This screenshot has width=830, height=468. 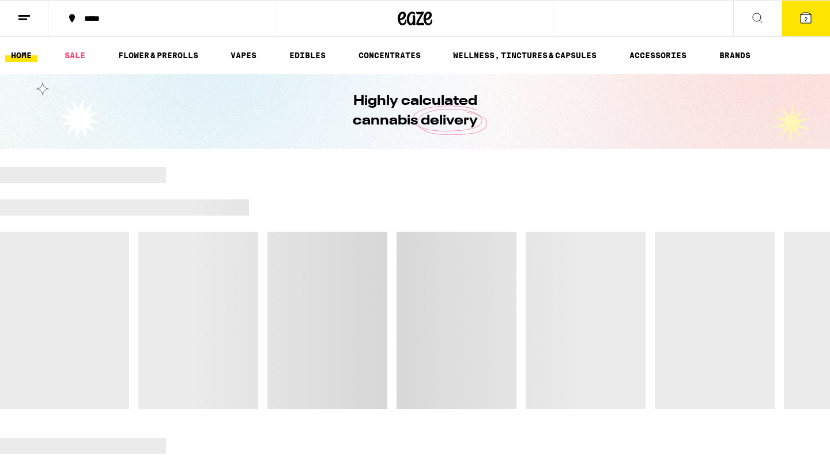 I want to click on span: 2, so click(x=806, y=19).